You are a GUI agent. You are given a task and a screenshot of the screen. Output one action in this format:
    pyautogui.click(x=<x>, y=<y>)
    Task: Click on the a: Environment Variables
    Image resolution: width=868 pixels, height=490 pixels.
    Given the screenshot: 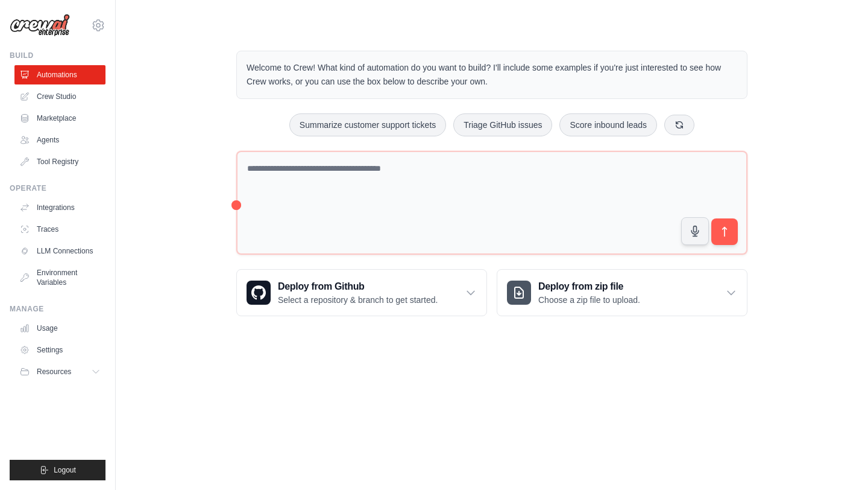 What is the action you would take?
    pyautogui.click(x=59, y=277)
    